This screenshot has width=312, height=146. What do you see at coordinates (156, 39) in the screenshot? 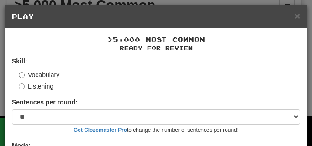
I see `span: >5,000 Most Common` at bounding box center [156, 39].